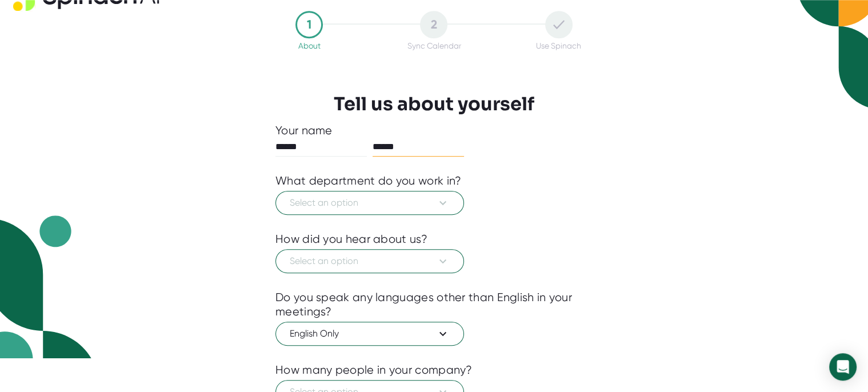 The image size is (868, 392). I want to click on div: Do you speak any languages other than English in your meetings?, so click(433, 305).